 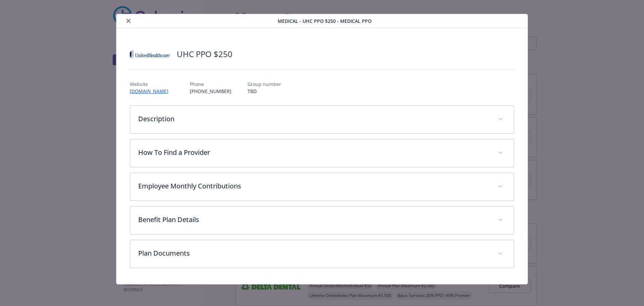 What do you see at coordinates (152, 84) in the screenshot?
I see `p: Website` at bounding box center [152, 84].